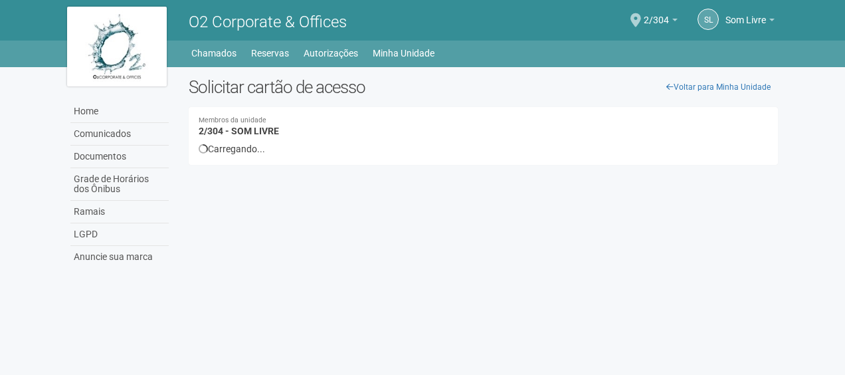 The height and width of the screenshot is (375, 845). What do you see at coordinates (745, 13) in the screenshot?
I see `span: Som Livre` at bounding box center [745, 13].